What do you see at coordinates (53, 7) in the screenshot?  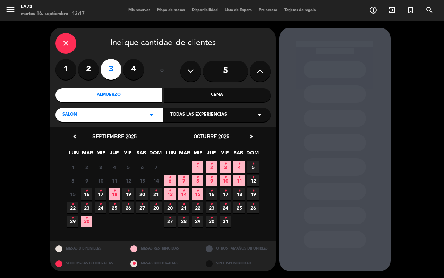 I see `div: LA73` at bounding box center [53, 7].